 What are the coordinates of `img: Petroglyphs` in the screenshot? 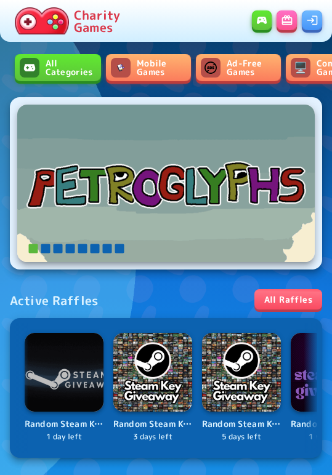 It's located at (166, 183).